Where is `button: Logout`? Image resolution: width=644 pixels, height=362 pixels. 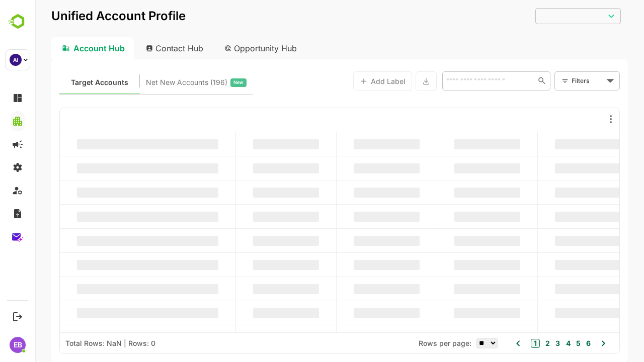
button: Logout is located at coordinates (17, 317).